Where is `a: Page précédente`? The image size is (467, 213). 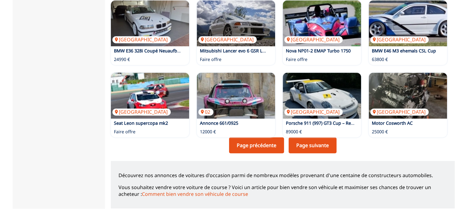
a: Page précédente is located at coordinates (256, 145).